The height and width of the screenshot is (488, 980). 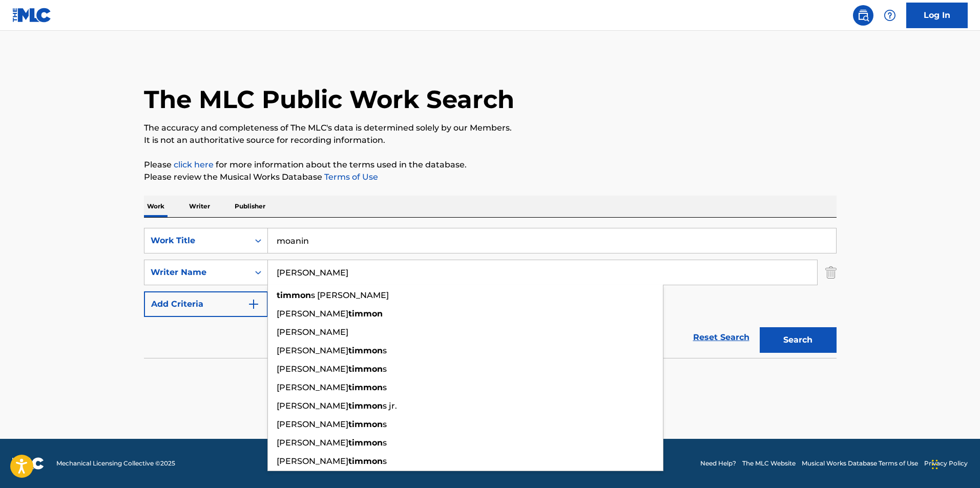 I want to click on form: Search Form, so click(x=490, y=293).